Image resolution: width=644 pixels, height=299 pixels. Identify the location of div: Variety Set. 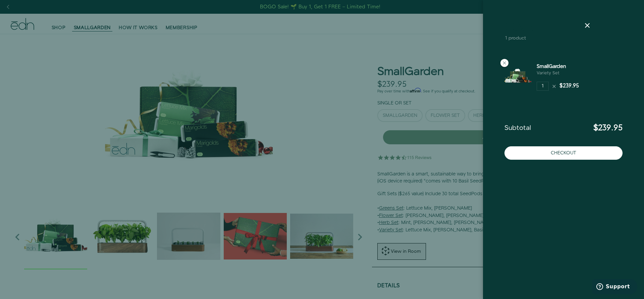
(552, 73).